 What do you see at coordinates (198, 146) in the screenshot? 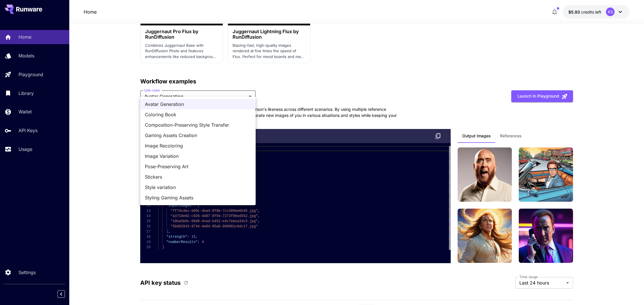
I see `span: Image Recoloring` at bounding box center [198, 146].